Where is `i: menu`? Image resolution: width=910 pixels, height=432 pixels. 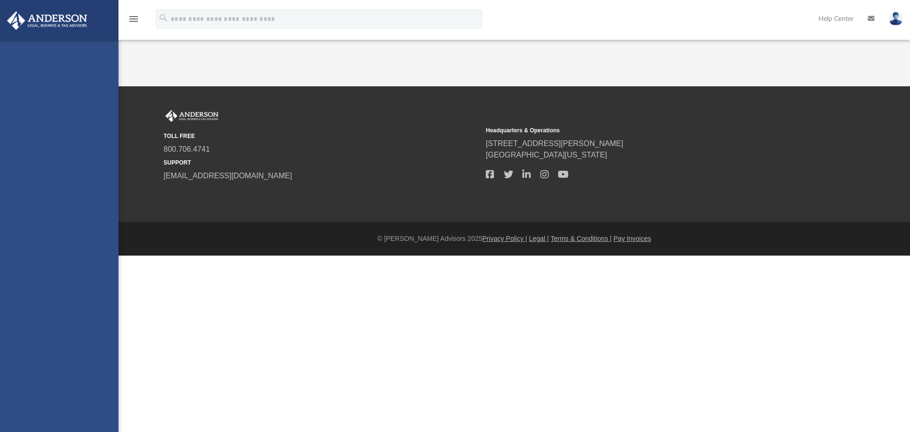
i: menu is located at coordinates (134, 19).